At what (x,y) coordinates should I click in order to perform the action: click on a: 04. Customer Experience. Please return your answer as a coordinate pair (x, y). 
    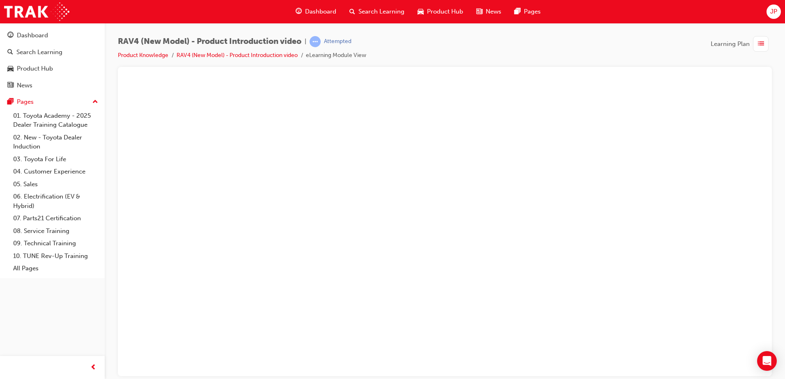
    Looking at the image, I should click on (55, 172).